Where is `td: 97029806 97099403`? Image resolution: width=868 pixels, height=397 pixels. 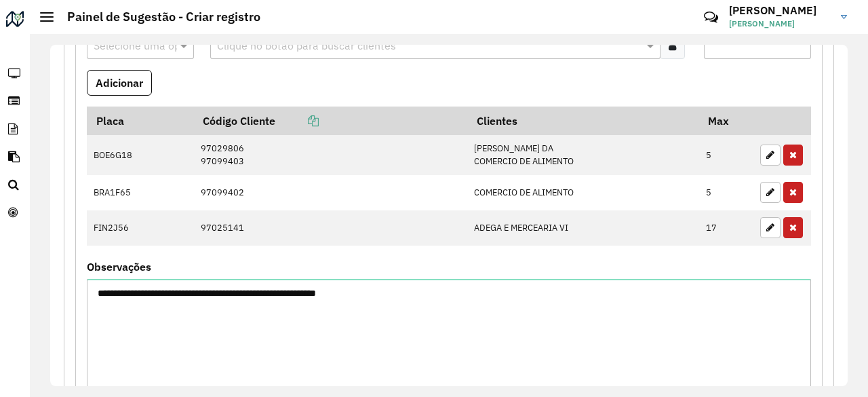
td: 97029806 97099403 is located at coordinates (331, 155).